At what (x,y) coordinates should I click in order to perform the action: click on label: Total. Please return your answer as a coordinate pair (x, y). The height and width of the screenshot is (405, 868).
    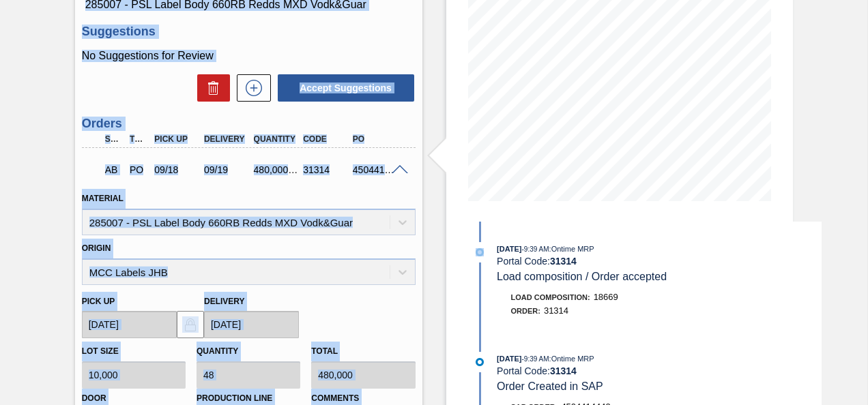
    Looking at the image, I should click on (324, 351).